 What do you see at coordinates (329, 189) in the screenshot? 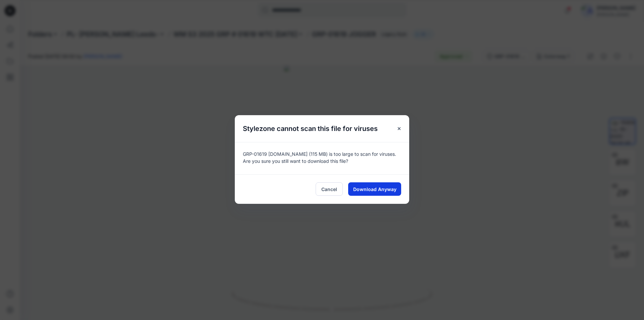
I see `span: Cancel` at bounding box center [329, 189].